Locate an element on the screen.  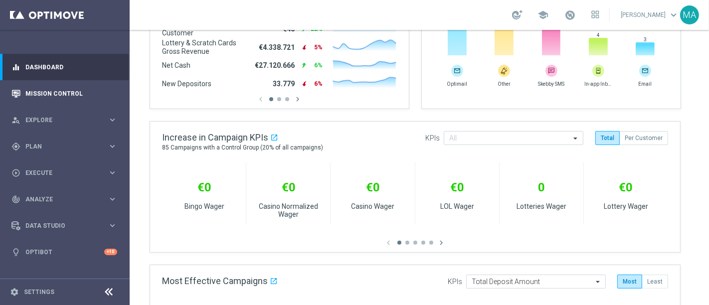
i: equalizer is located at coordinates (16, 67).